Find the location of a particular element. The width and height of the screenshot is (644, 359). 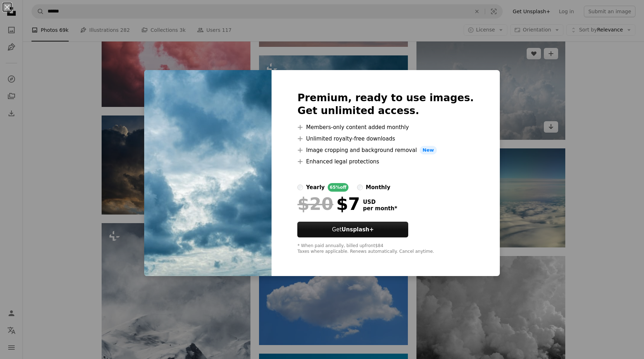

li: Unlimited royalty-free downloads is located at coordinates (386, 139).